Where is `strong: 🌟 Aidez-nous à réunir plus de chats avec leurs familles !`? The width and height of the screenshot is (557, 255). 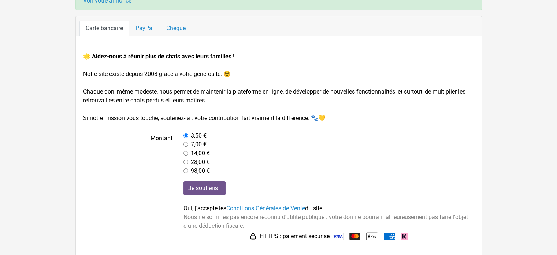
strong: 🌟 Aidez-nous à réunir plus de chats avec leurs familles ! is located at coordinates (159, 56).